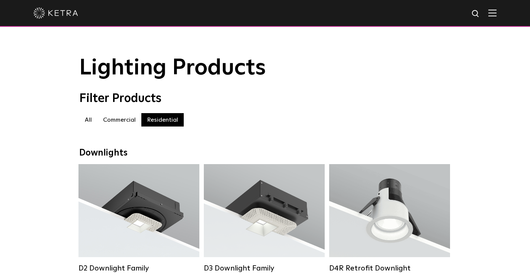 The width and height of the screenshot is (530, 275). I want to click on div: D2 Downlight Family, so click(139, 268).